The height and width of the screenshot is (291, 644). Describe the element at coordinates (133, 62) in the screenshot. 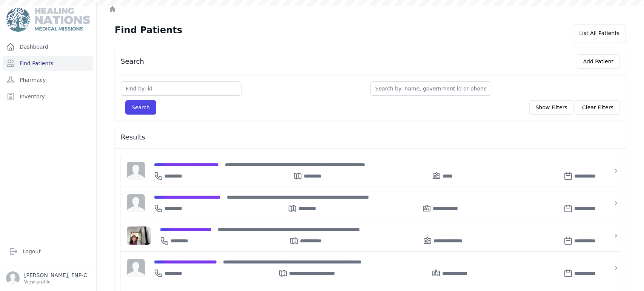

I see `h3: Search` at that location.